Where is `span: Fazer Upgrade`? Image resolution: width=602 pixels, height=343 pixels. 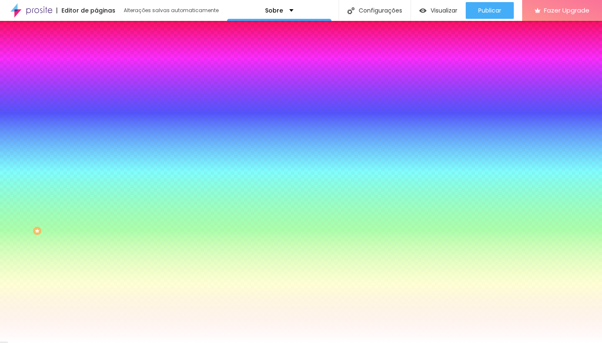
span: Fazer Upgrade is located at coordinates (566, 10).